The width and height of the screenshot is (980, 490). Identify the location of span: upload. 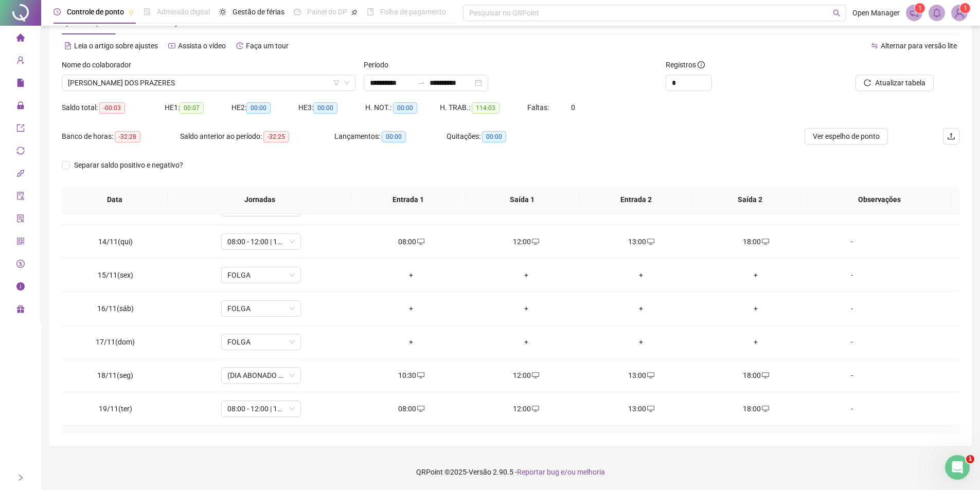
(951, 136).